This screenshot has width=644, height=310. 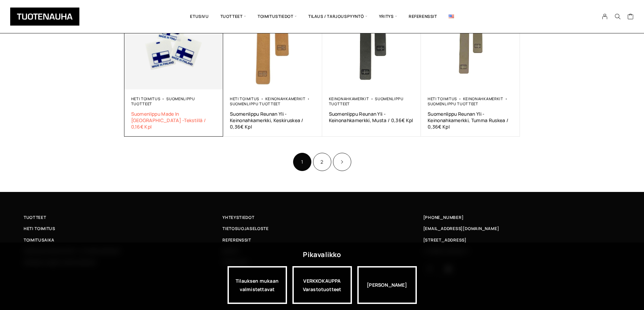 I want to click on span: Yhteystiedot, so click(x=238, y=217).